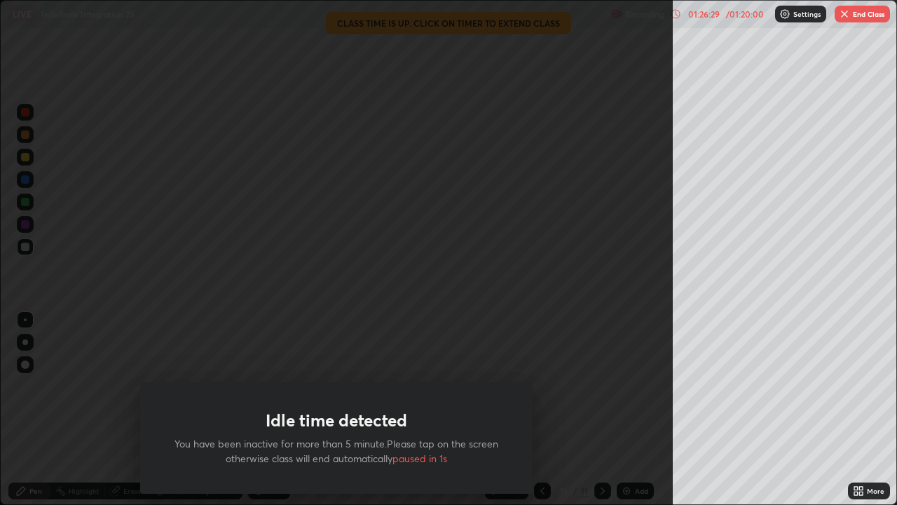 The width and height of the screenshot is (897, 505). I want to click on p: You have been inactive for more than 5 minute.Please tap on the screen otherwise class will end a..., so click(336, 451).